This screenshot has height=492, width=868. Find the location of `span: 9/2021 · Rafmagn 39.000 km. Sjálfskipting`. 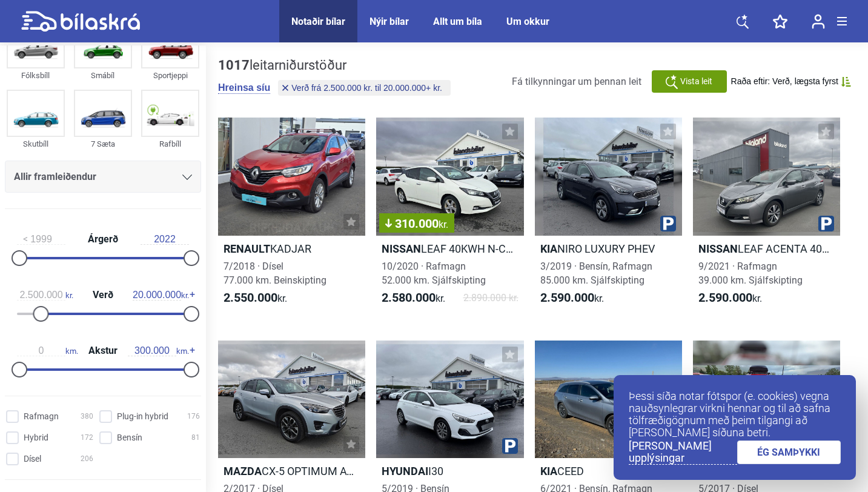

span: 9/2021 · Rafmagn 39.000 km. Sjálfskipting is located at coordinates (751, 273).